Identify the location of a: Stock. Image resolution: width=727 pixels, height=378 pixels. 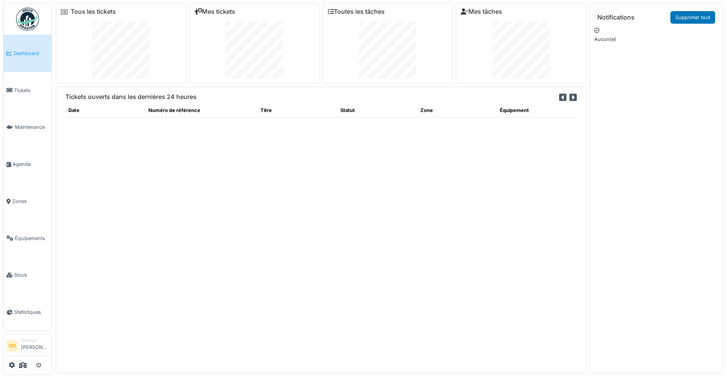
(28, 275).